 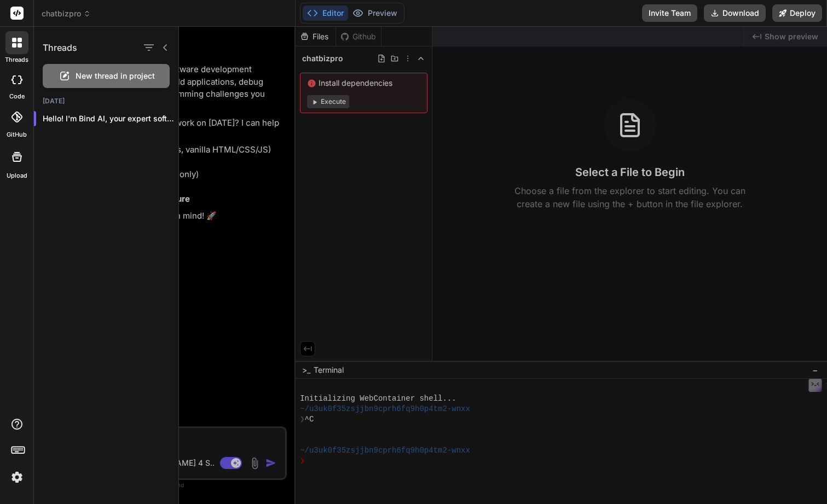 What do you see at coordinates (325, 14) in the screenshot?
I see `button: Editor` at bounding box center [325, 14].